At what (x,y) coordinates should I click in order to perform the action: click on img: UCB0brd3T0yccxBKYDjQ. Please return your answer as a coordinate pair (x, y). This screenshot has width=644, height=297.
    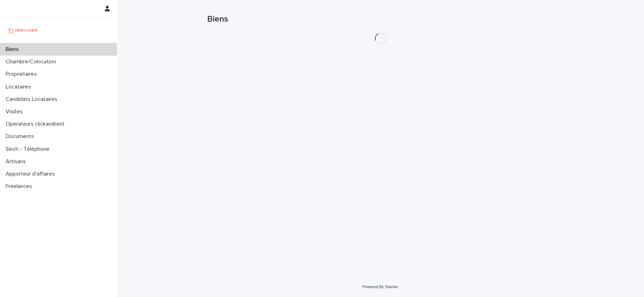
    Looking at the image, I should click on (22, 30).